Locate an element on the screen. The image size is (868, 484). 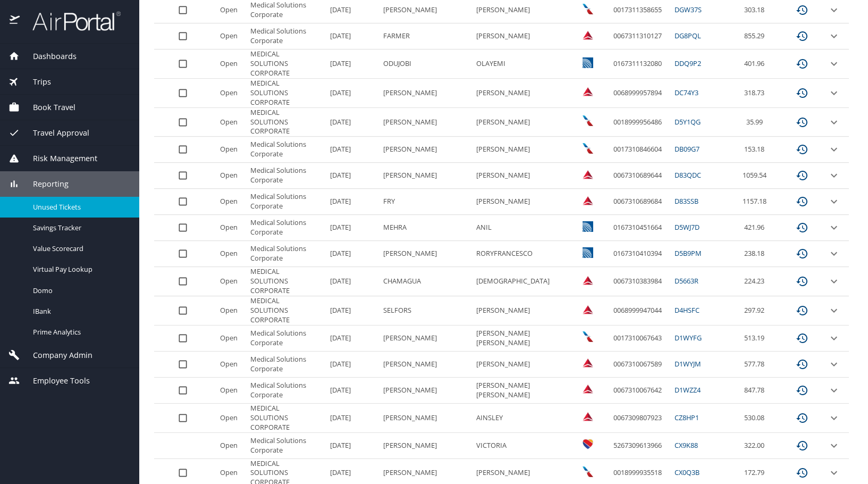
span: Employee Tools is located at coordinates (55, 381).